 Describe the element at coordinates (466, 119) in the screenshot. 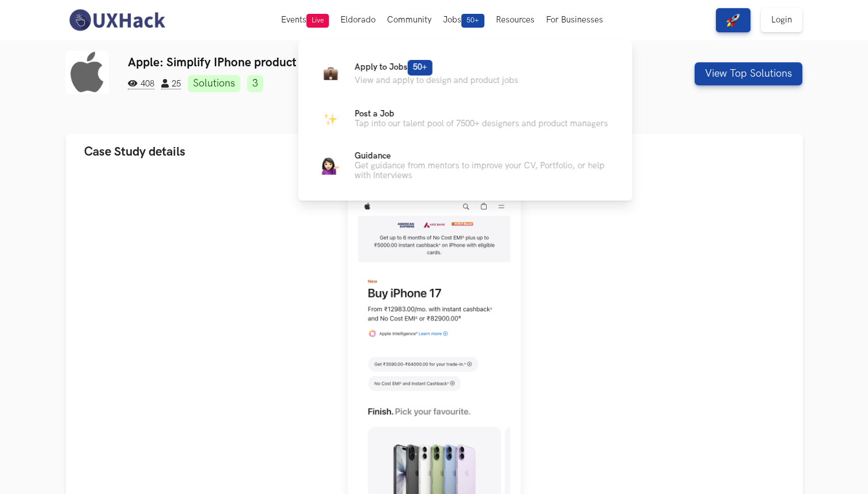

I see `a: ParkingPost a JobTap into our talent pool of 7500+ designers and product managers` at that location.